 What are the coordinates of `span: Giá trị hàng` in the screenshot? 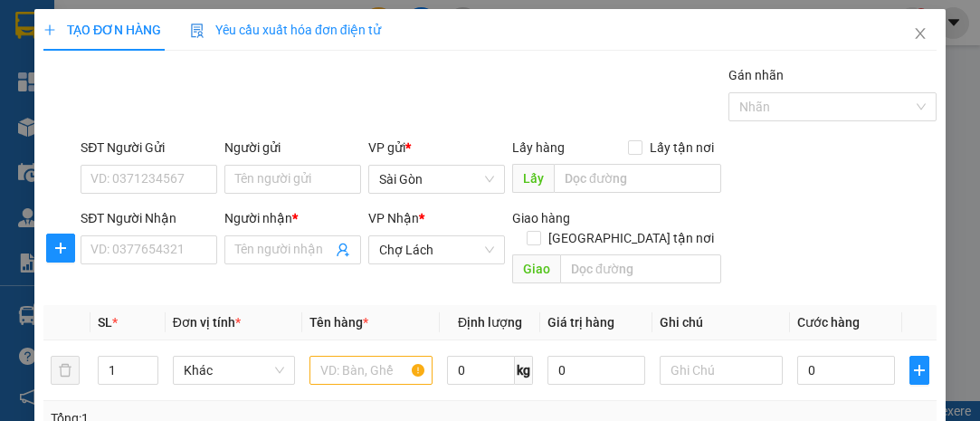 It's located at (581, 323).